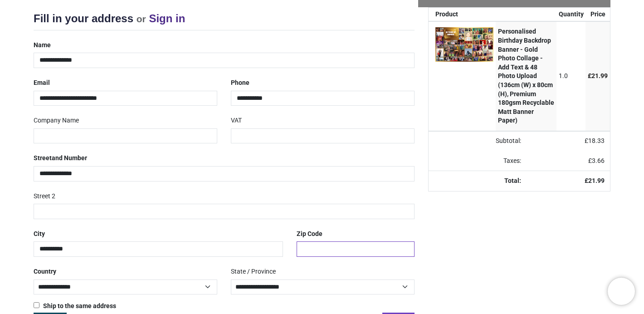 The image size is (644, 314). I want to click on a: Sign in, so click(167, 18).